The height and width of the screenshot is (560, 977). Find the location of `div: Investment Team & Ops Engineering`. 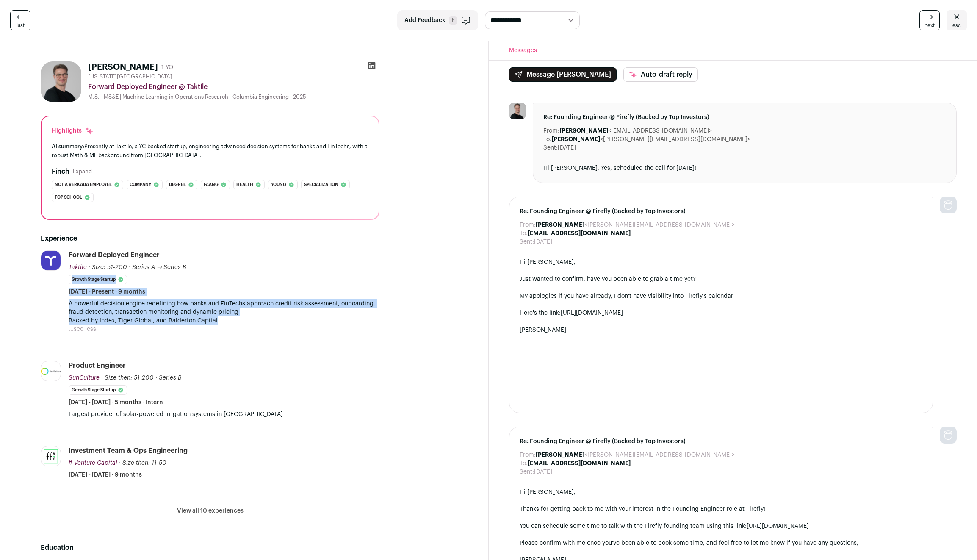

div: Investment Team & Ops Engineering is located at coordinates (128, 451).